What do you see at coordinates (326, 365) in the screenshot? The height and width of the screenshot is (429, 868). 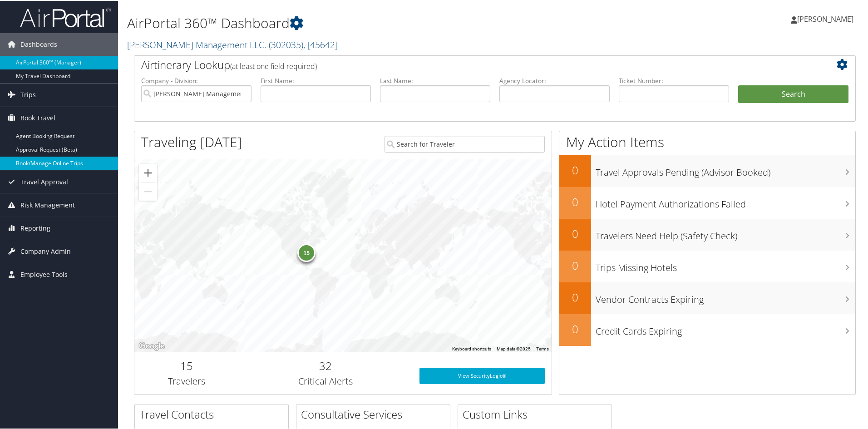 I see `h2: 32` at bounding box center [326, 365].